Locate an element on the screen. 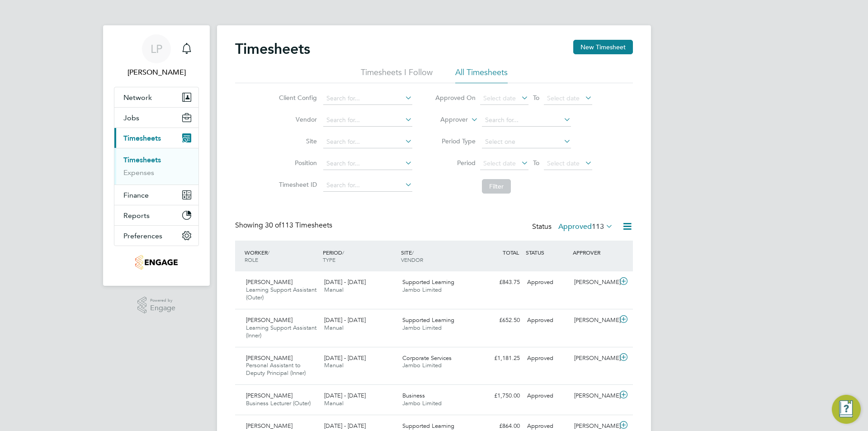  button: Finance is located at coordinates (156, 195).